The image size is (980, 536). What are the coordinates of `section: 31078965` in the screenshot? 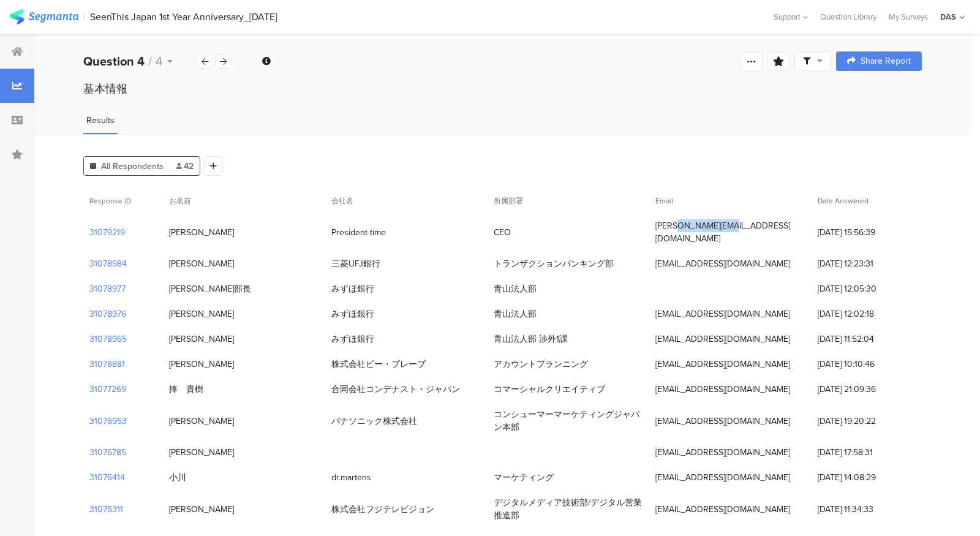 It's located at (108, 339).